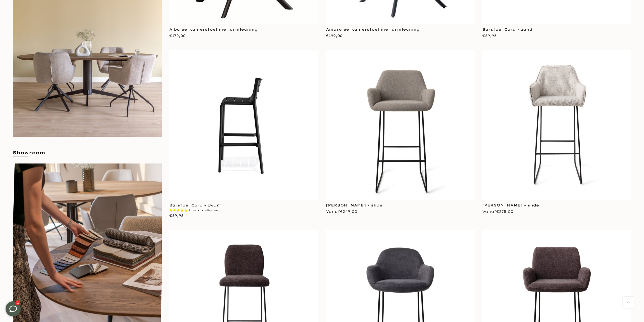 The image size is (644, 322). I want to click on span: €249,00, so click(349, 212).